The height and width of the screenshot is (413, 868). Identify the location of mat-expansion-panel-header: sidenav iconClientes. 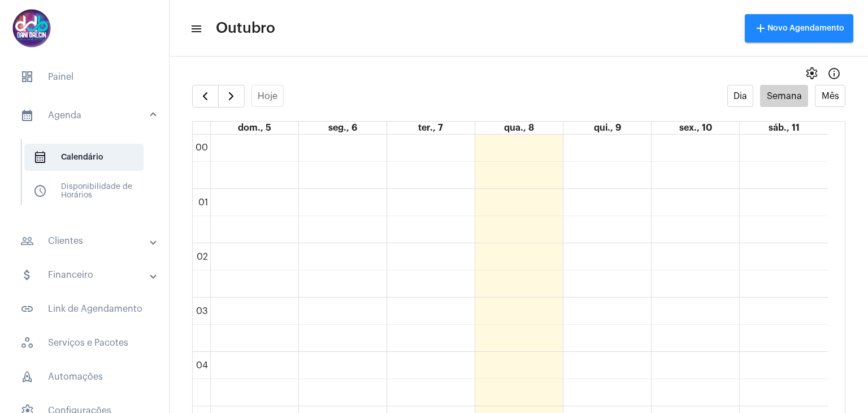
(88, 241).